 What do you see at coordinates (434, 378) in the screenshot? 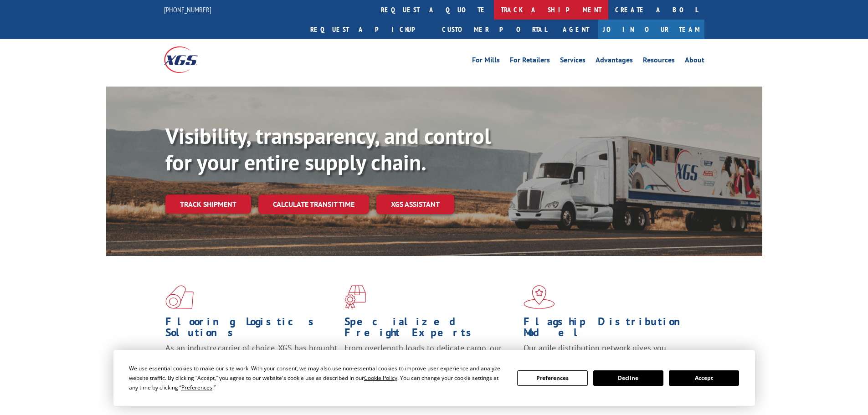
I see `div: Cookie Consent Prompt` at bounding box center [434, 378].